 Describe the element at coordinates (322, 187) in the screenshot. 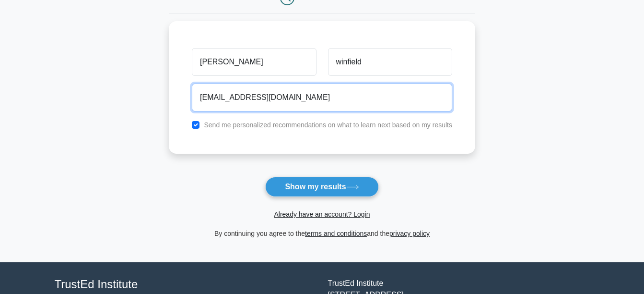

I see `button: Show my results` at that location.